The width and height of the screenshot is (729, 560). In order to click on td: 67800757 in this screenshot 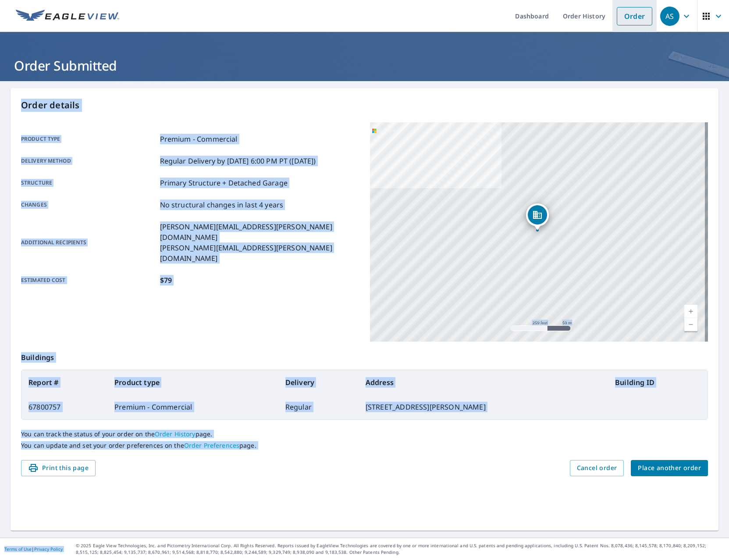, I will do `click(64, 407)`.